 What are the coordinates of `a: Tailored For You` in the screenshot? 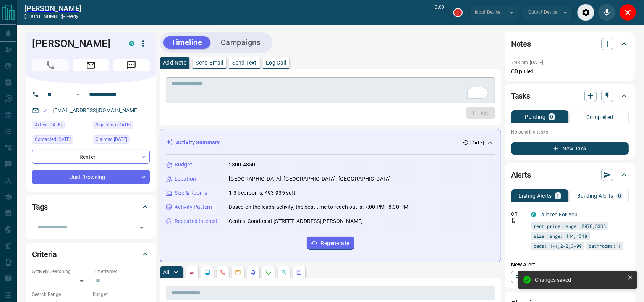 It's located at (558, 215).